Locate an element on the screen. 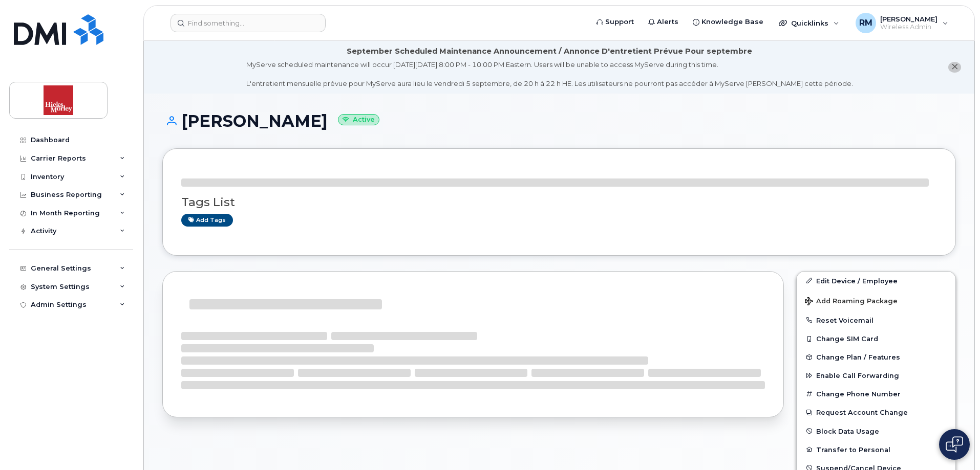  a: Edit Device / Employee is located at coordinates (876, 281).